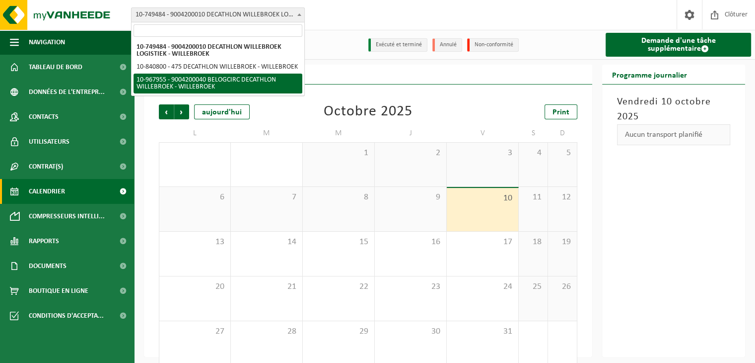 This screenshot has height=363, width=755. I want to click on span: Suivant, so click(182, 112).